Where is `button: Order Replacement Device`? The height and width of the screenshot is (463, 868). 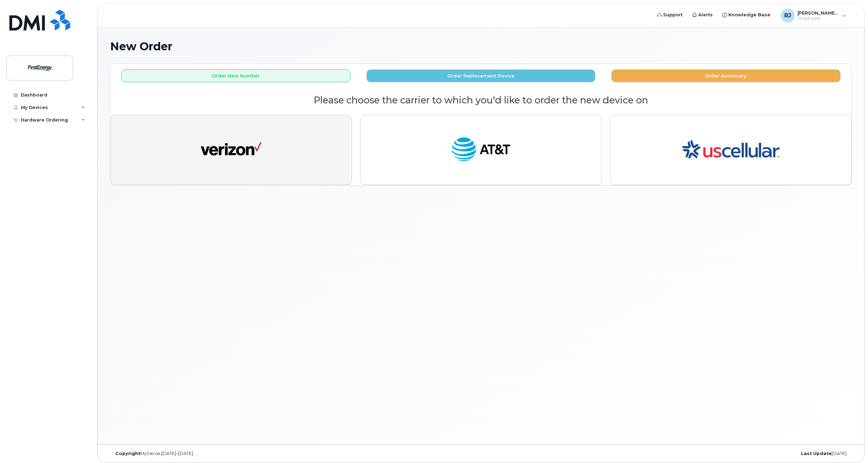 button: Order Replacement Device is located at coordinates (481, 76).